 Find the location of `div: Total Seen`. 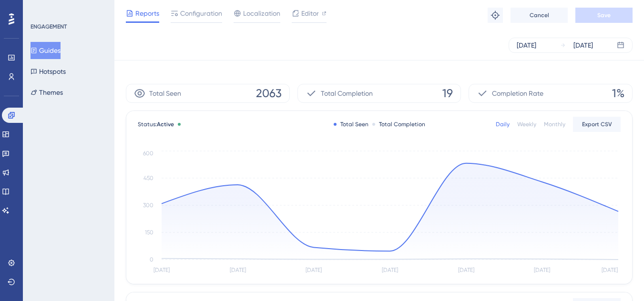

div: Total Seen is located at coordinates (351, 124).